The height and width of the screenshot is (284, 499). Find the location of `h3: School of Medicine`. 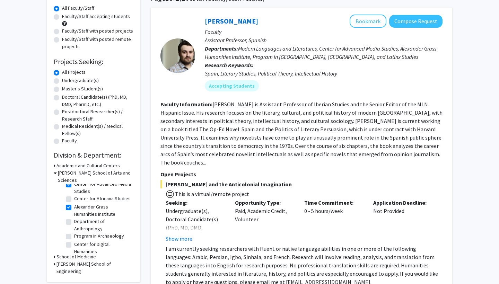

h3: School of Medicine is located at coordinates (76, 257).